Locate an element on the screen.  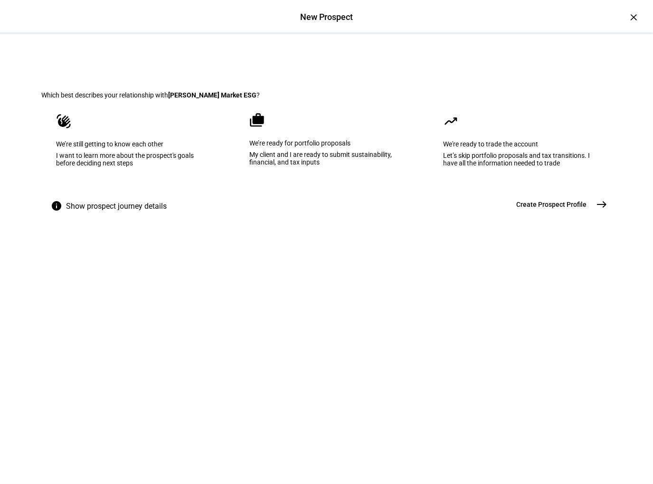
div: We’re ready for portfolio proposals is located at coordinates (326, 143).